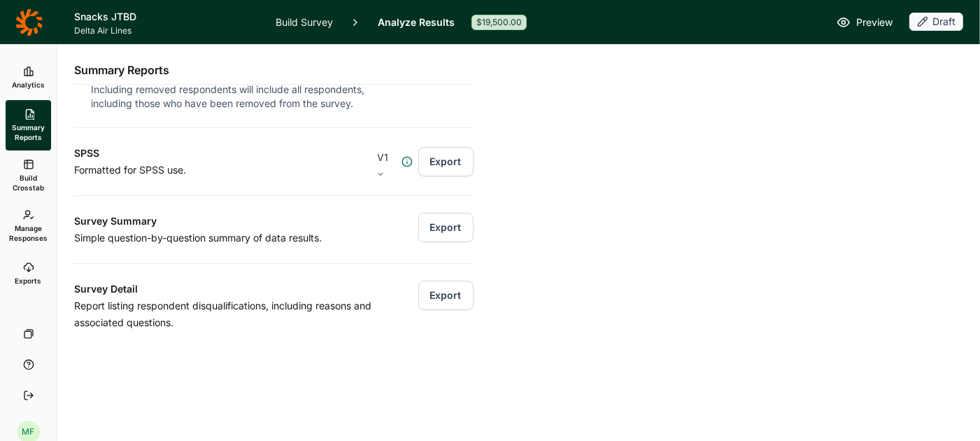 The height and width of the screenshot is (441, 980). Describe the element at coordinates (28, 133) in the screenshot. I see `span: Summary Reports` at that location.